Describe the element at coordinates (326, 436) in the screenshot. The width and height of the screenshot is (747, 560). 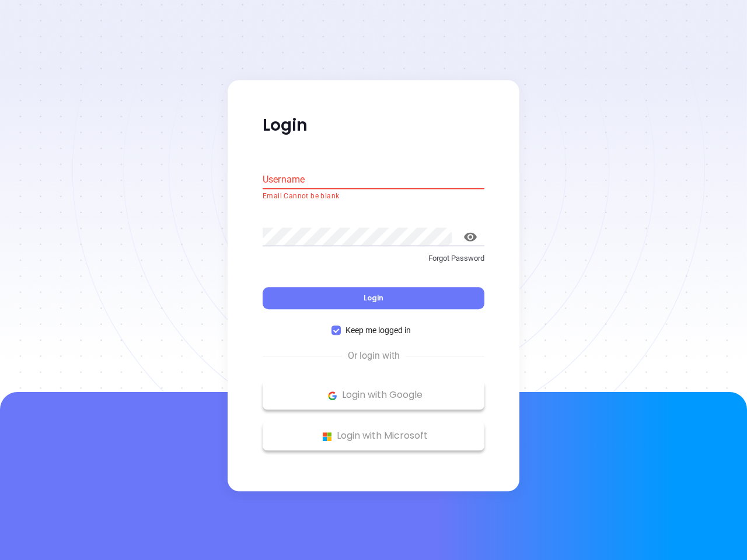
I see `img: Microsoft Logo` at that location.